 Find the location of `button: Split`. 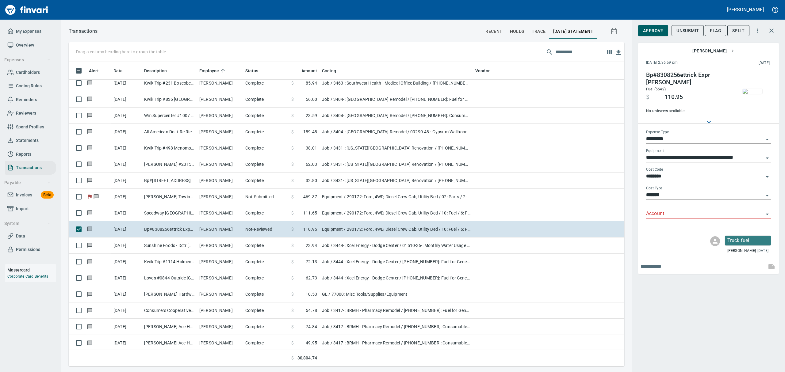

button: Split is located at coordinates (739, 31).